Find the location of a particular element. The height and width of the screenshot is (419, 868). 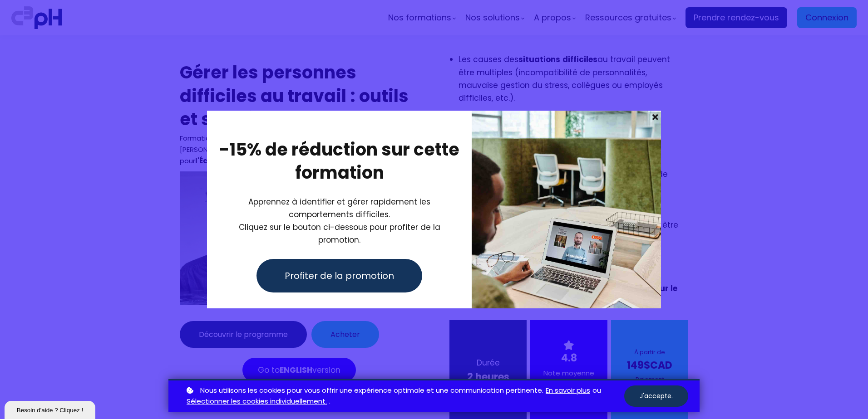

div: Cliquez sur le bouton ci-dessous pour profiter de la promotion. is located at coordinates (339, 221).